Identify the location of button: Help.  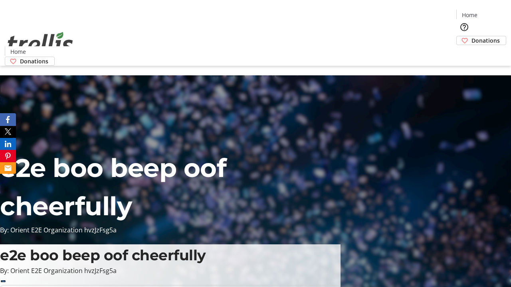
(464, 27).